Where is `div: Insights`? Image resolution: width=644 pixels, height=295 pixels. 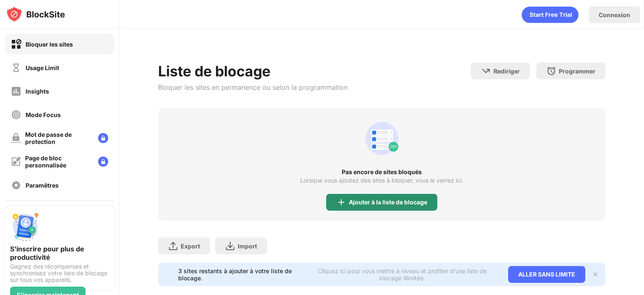
div: Insights is located at coordinates (38, 91).